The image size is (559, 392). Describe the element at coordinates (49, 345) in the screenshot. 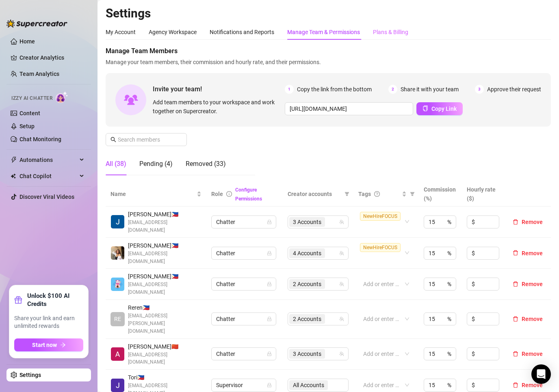

I see `button: Start nowarrow-right` at that location.